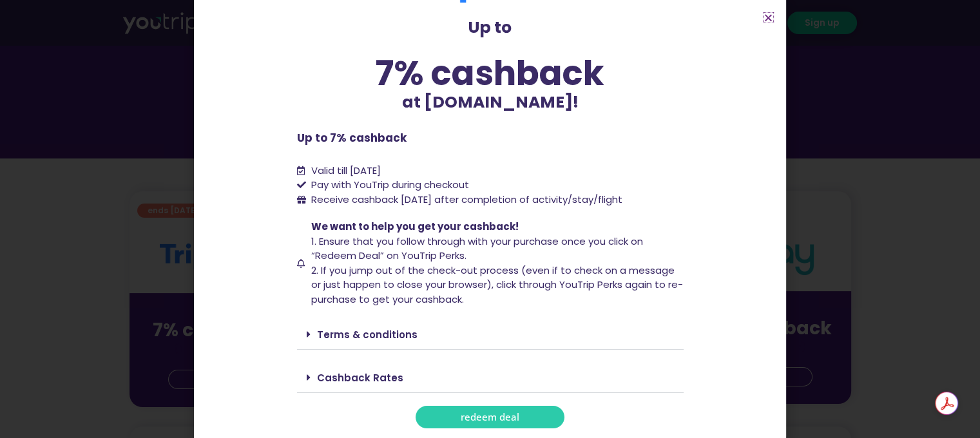 This screenshot has height=438, width=980. What do you see at coordinates (489, 416) in the screenshot?
I see `a: redeem deal` at bounding box center [489, 416].